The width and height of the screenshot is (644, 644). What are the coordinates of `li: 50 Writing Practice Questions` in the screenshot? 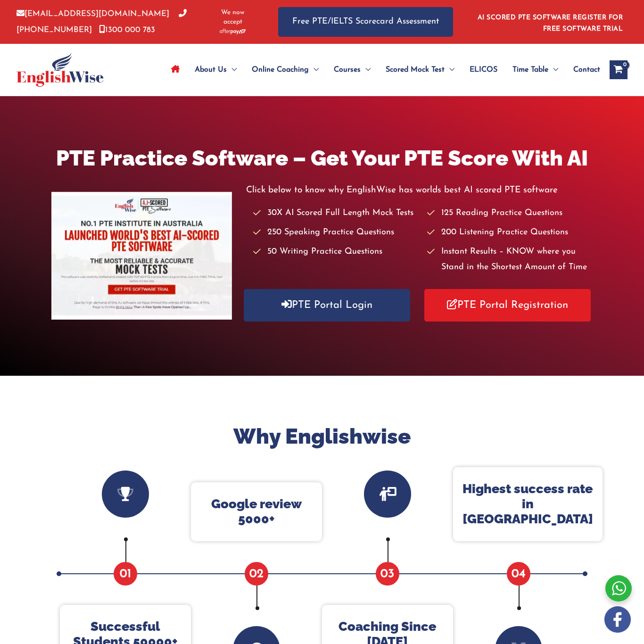 It's located at (335, 252).